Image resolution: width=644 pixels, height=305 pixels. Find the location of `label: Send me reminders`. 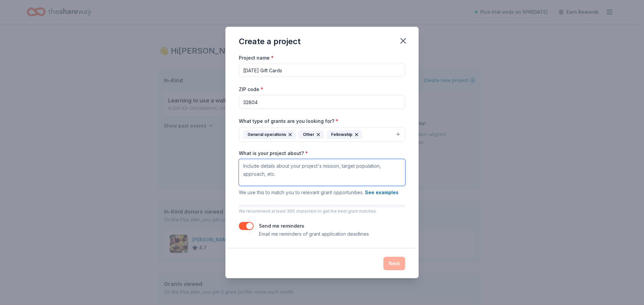

label: Send me reminders is located at coordinates (281, 225).